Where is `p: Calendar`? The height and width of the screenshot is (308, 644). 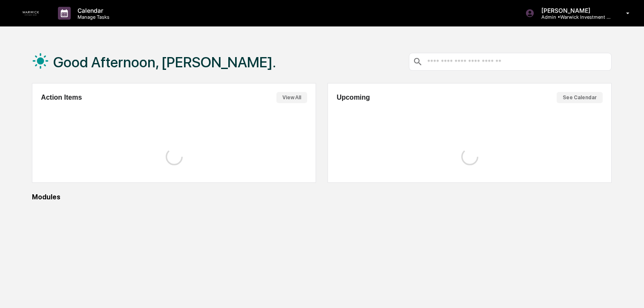
p: Calendar is located at coordinates (92, 10).